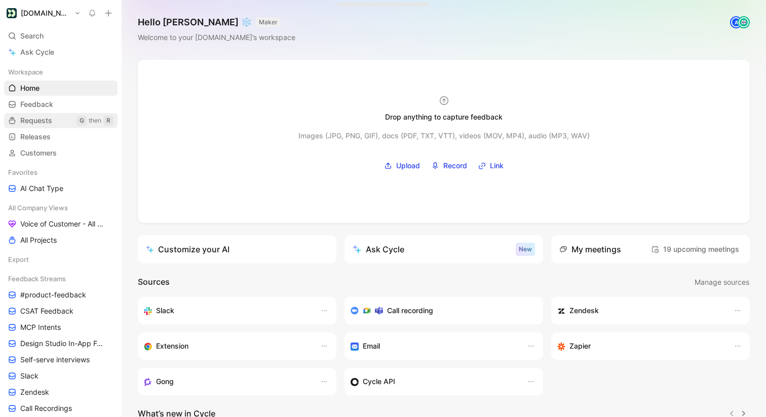  Describe the element at coordinates (25, 72) in the screenshot. I see `span: Workspace` at that location.